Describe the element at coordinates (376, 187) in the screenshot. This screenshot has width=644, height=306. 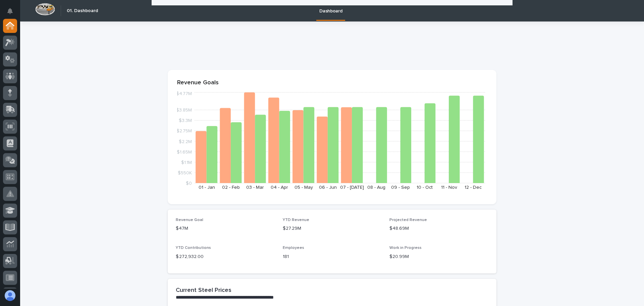
I see `text: 08 - Aug` at that location.